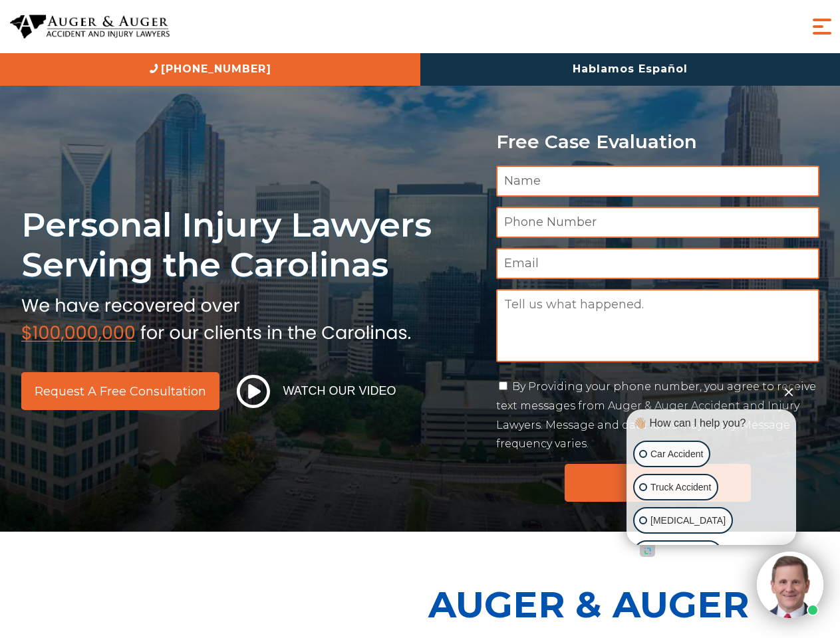 Image resolution: width=840 pixels, height=638 pixels. Describe the element at coordinates (791, 585) in the screenshot. I see `img: Intaker widget Avatar` at that location.